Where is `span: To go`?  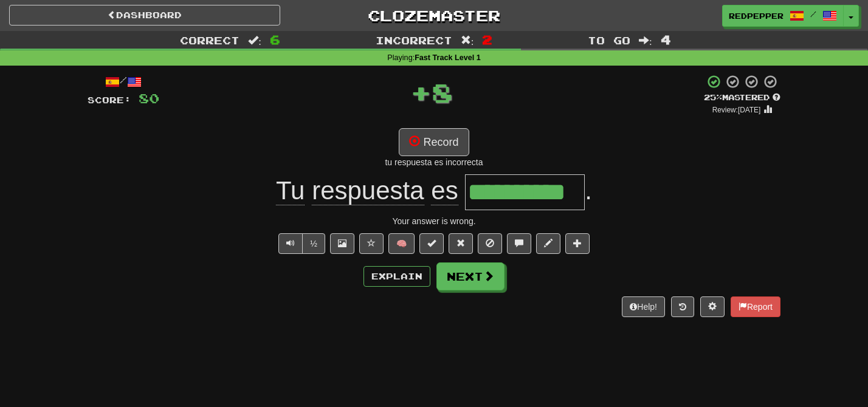 span: To go is located at coordinates (609, 40).